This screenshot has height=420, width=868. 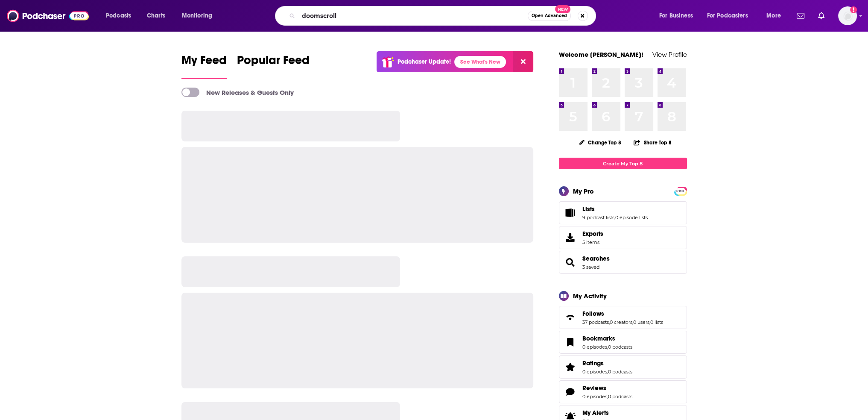 I want to click on span: More, so click(x=774, y=16).